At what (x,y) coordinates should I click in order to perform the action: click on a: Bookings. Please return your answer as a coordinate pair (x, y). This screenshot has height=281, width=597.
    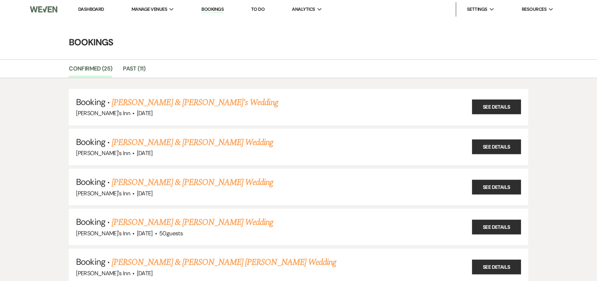
    Looking at the image, I should click on (212, 9).